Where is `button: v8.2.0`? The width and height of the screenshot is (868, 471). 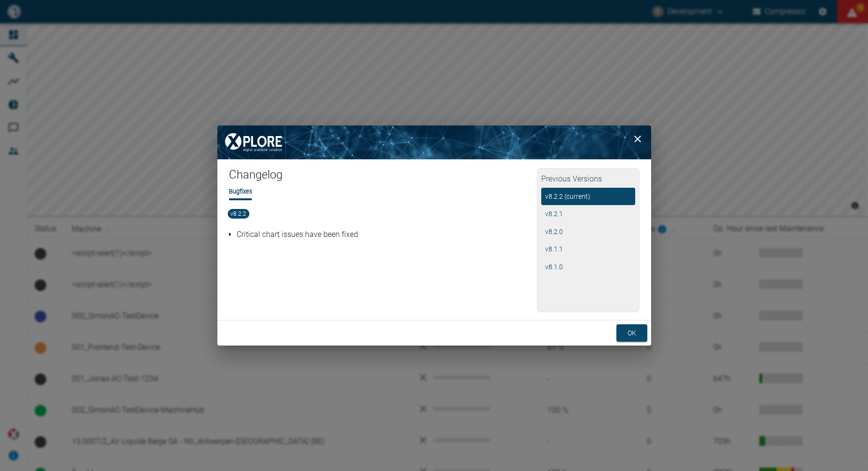
button: v8.2.0 is located at coordinates (588, 232).